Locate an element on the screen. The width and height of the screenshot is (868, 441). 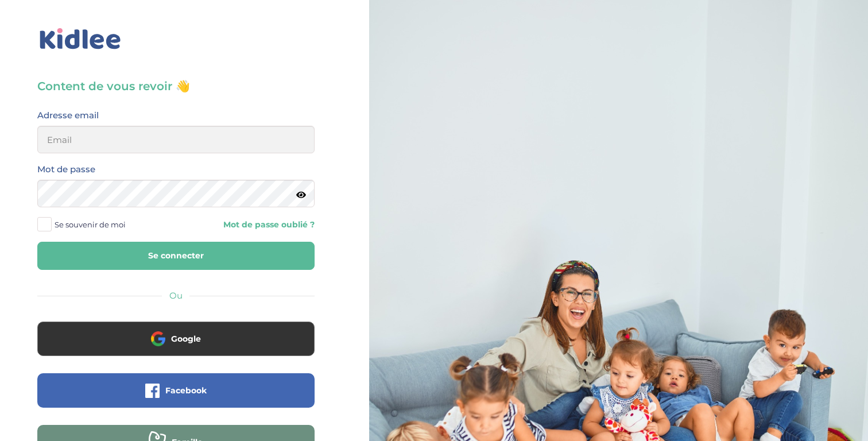
label: Mot de passe is located at coordinates (66, 169).